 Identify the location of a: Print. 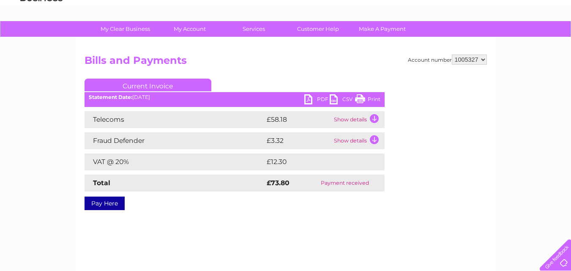
(368, 100).